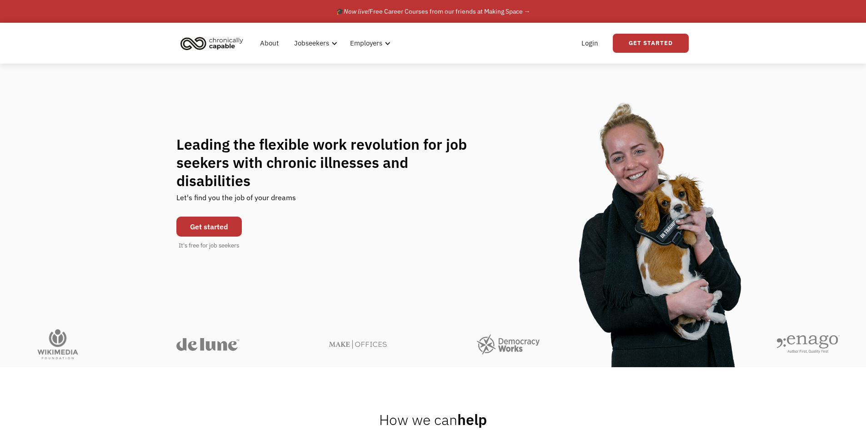 This screenshot has height=430, width=866. What do you see at coordinates (590, 43) in the screenshot?
I see `a: Login` at bounding box center [590, 43].